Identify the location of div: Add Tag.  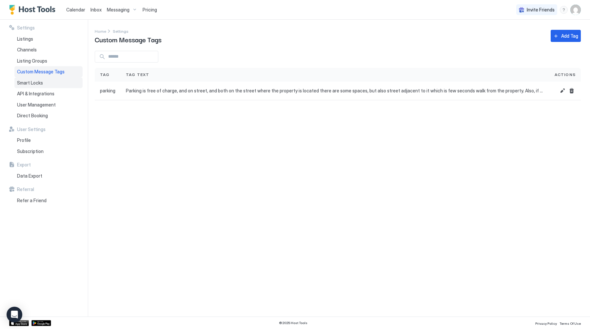
(570, 36).